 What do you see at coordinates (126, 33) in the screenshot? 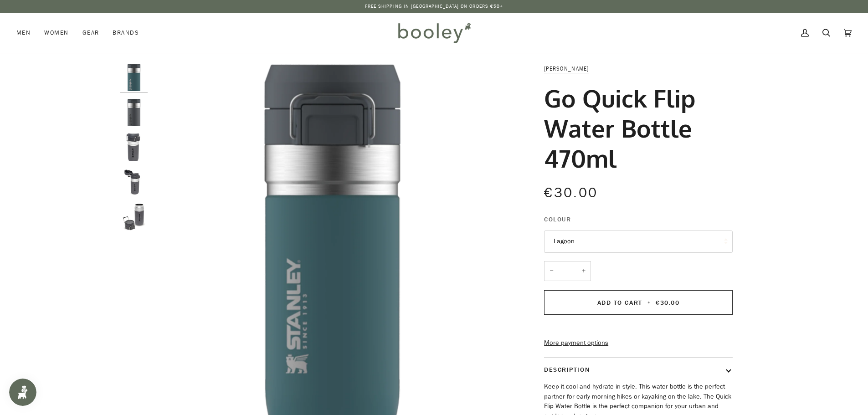
I see `a: Brands` at bounding box center [126, 33].